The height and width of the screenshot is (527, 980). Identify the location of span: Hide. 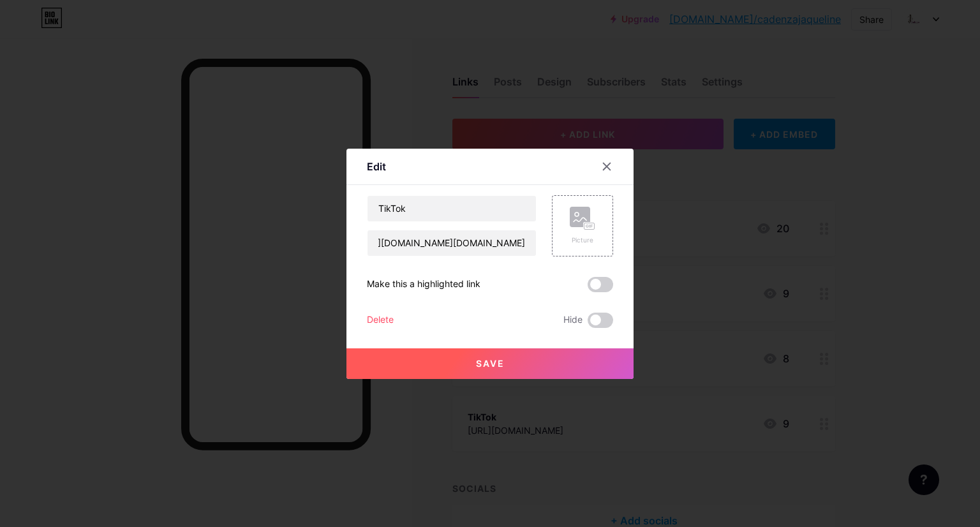
(573, 320).